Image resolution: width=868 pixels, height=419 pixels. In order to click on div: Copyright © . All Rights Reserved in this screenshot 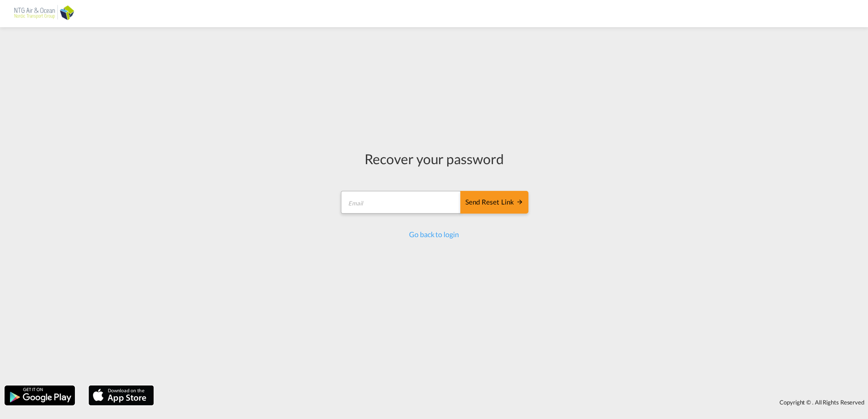, I will do `click(513, 402)`.